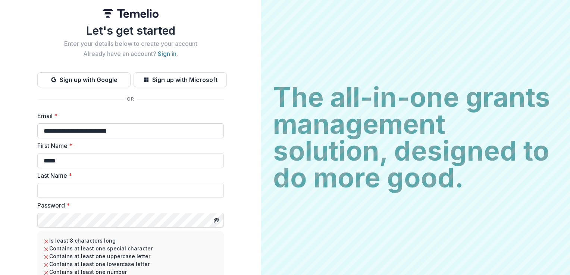  I want to click on label: Email, so click(128, 116).